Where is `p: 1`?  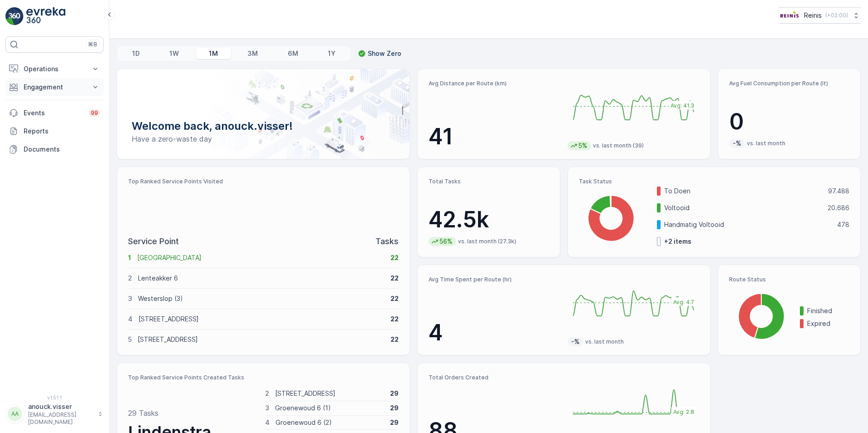 p: 1 is located at coordinates (129, 258).